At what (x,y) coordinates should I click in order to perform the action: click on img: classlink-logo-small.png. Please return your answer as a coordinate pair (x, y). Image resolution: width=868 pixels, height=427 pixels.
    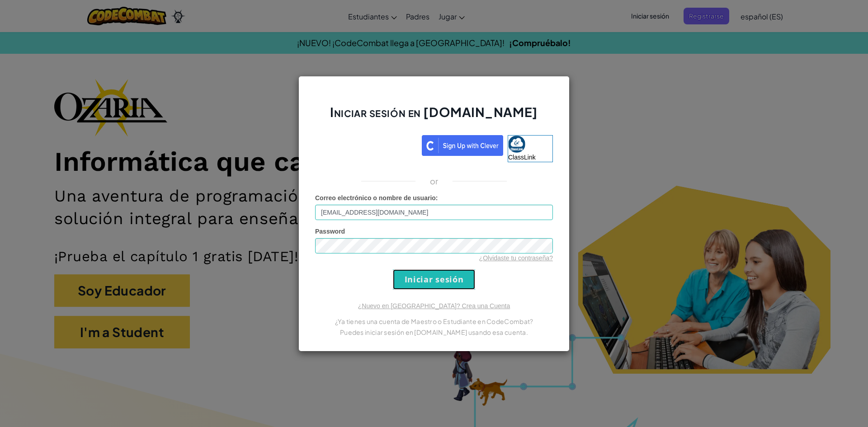
    Looking at the image, I should click on (517, 144).